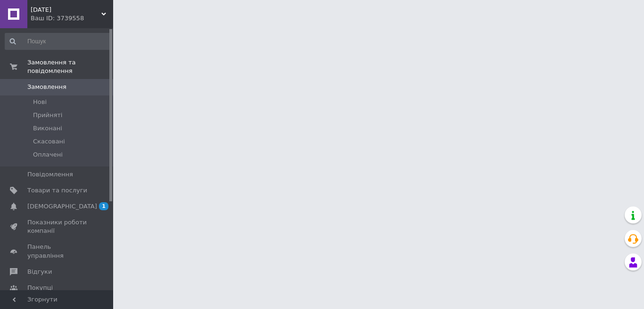  Describe the element at coordinates (57, 251) in the screenshot. I see `span: Панель управління` at that location.